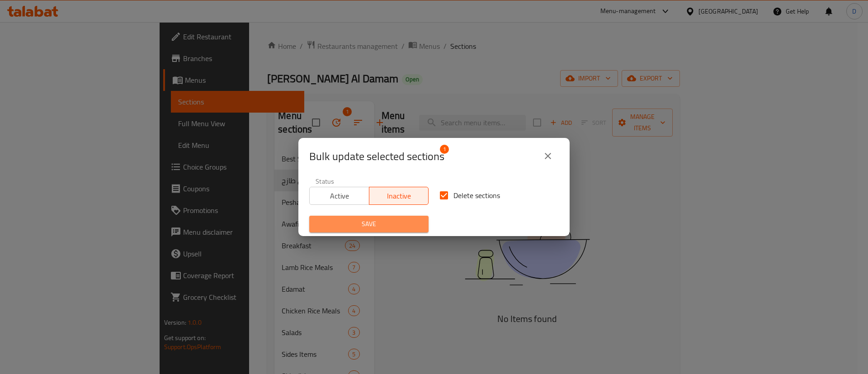 The height and width of the screenshot is (374, 868). What do you see at coordinates (399, 196) in the screenshot?
I see `span: Inactive` at bounding box center [399, 196].